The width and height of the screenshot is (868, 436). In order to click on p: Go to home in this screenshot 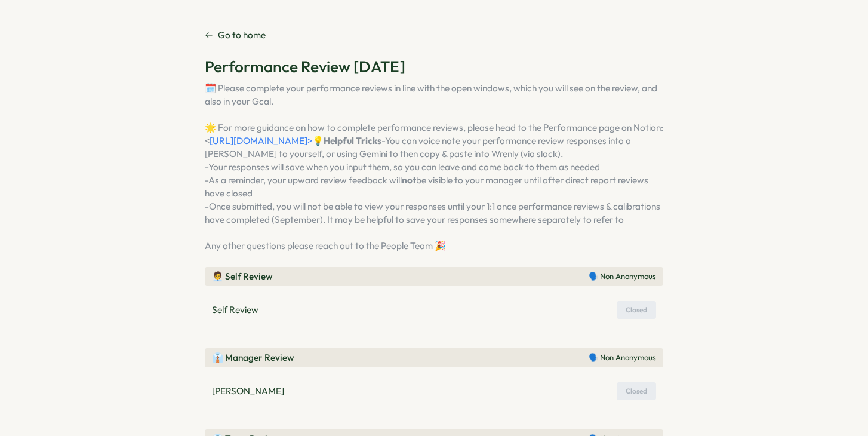, I will do `click(242, 35)`.